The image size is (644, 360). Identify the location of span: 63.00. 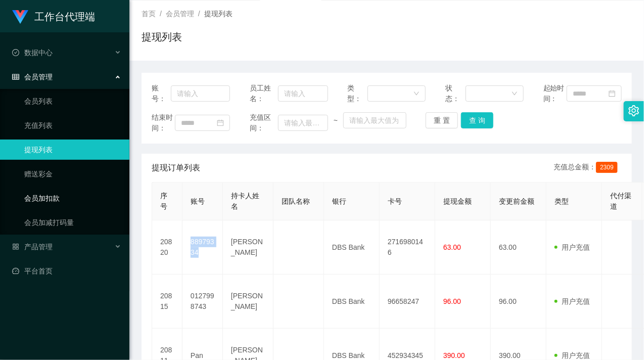
(452, 248).